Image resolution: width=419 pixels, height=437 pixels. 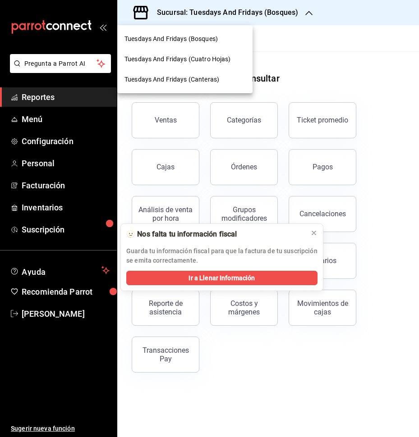 I want to click on div: Tuesdays And Fridays (Canteras), so click(x=185, y=79).